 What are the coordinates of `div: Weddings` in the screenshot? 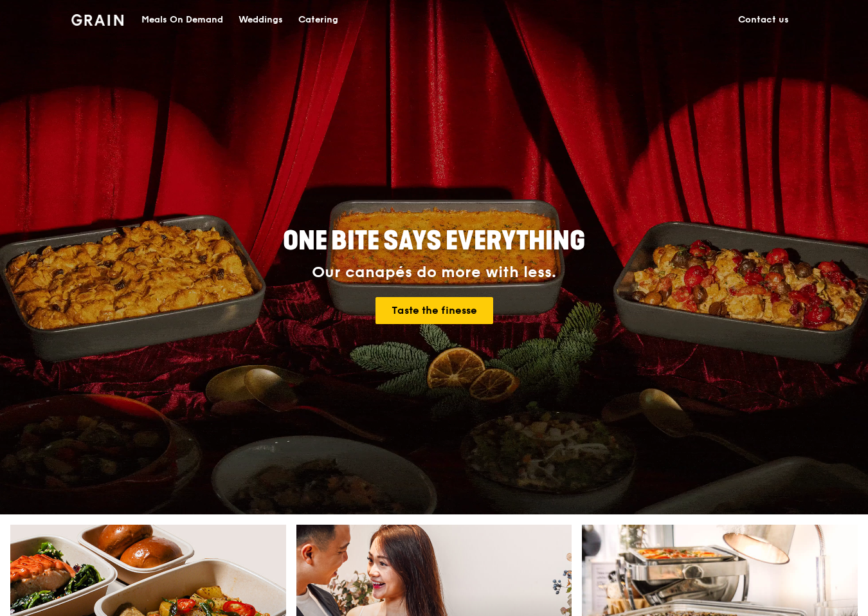 It's located at (261, 19).